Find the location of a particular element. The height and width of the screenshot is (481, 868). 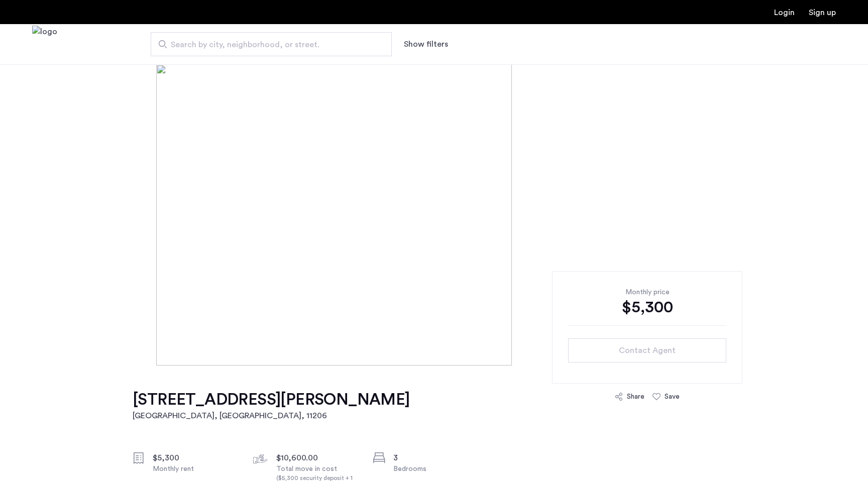

div: Share is located at coordinates (636, 397).